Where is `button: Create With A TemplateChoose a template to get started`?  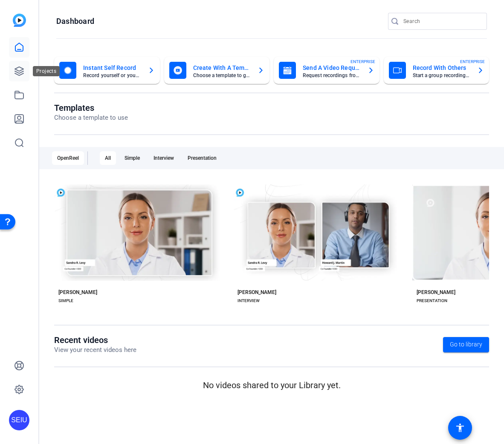 button: Create With A TemplateChoose a template to get started is located at coordinates (217, 70).